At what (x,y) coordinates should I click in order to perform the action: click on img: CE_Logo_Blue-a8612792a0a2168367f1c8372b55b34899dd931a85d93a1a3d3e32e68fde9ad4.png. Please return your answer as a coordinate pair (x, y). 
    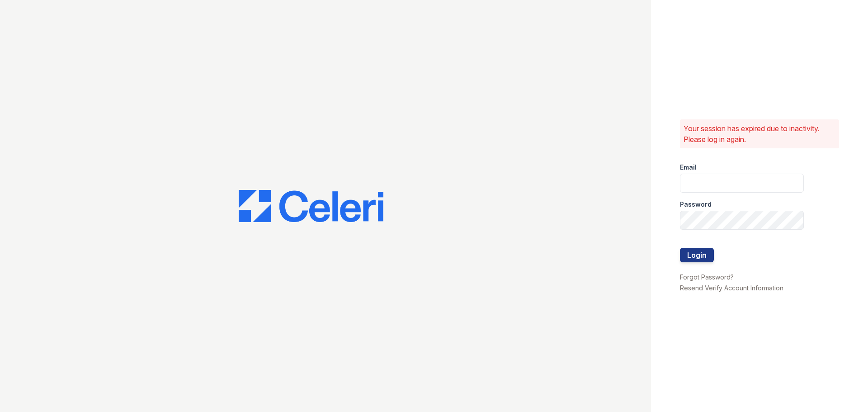
    Looking at the image, I should click on (311, 206).